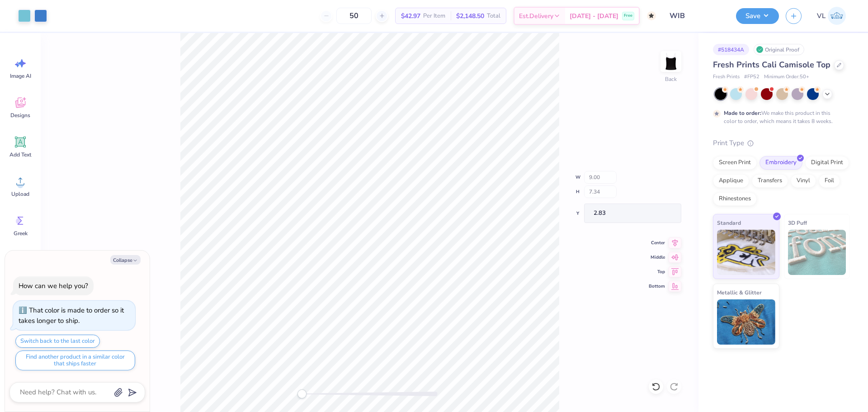 The width and height of the screenshot is (868, 412). Describe the element at coordinates (657, 243) in the screenshot. I see `span: Center` at that location.